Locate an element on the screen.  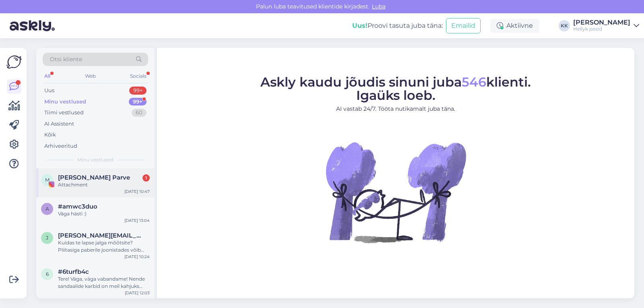
div: Web is located at coordinates (90, 76).